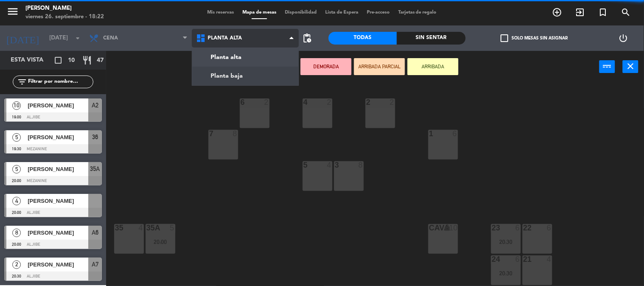  What do you see at coordinates (110, 38) in the screenshot?
I see `span: Cena` at bounding box center [110, 38].